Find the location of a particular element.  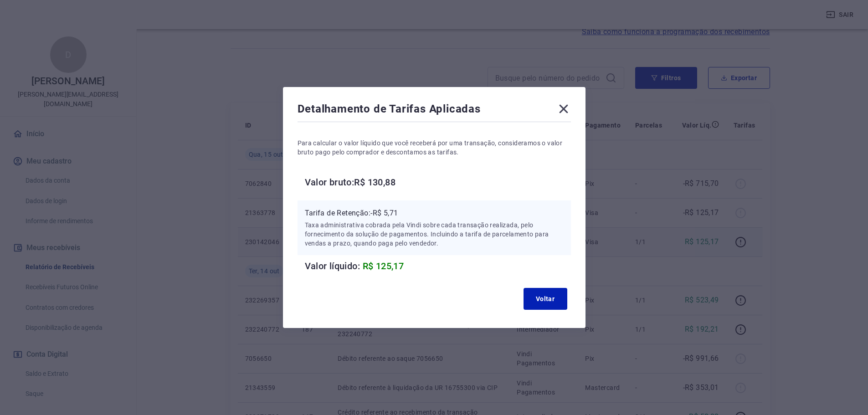

span: R$ 125,17 is located at coordinates (383, 266).